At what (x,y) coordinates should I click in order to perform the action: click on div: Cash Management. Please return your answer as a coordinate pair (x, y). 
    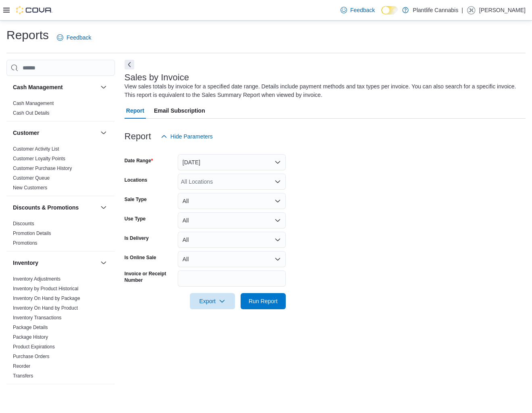
    Looking at the image, I should click on (60, 110).